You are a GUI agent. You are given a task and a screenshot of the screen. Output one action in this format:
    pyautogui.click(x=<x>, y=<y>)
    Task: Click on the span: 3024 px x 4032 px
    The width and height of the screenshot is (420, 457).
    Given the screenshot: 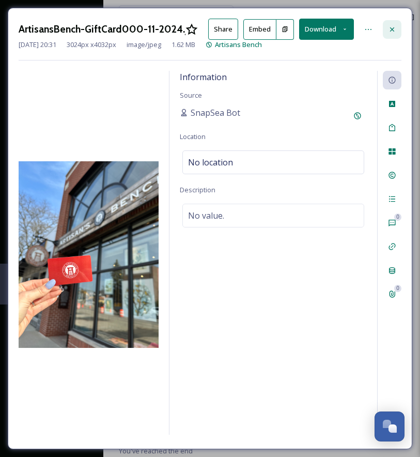 What is the action you would take?
    pyautogui.click(x=92, y=44)
    